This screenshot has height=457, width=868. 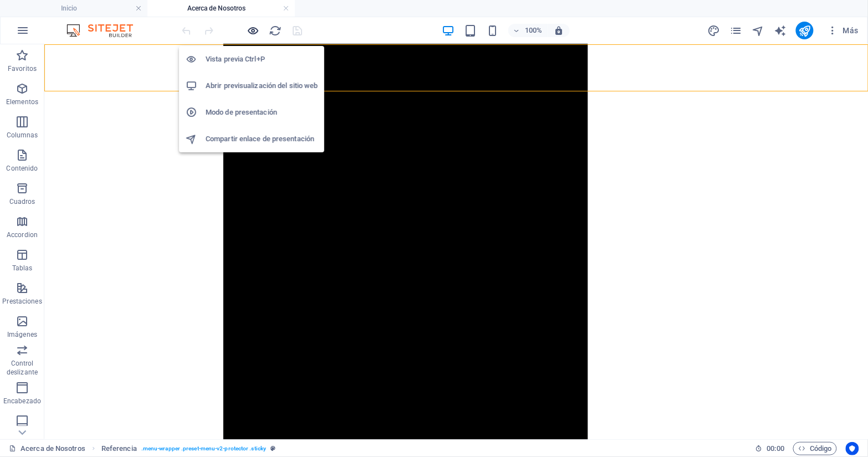 What do you see at coordinates (736, 31) in the screenshot?
I see `button: pages` at bounding box center [736, 31].